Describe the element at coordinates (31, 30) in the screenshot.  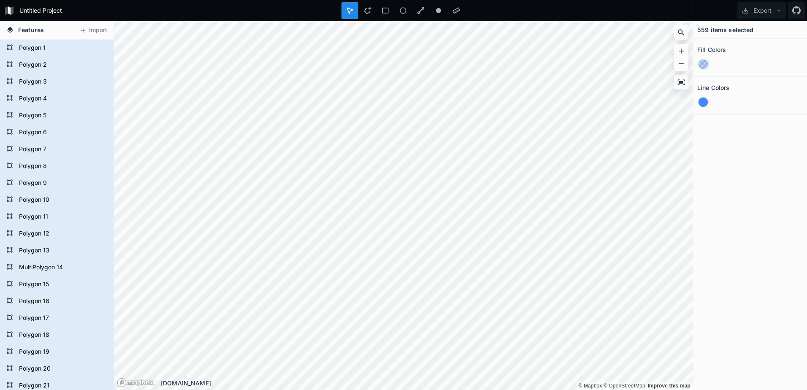
I see `span: Features` at that location.